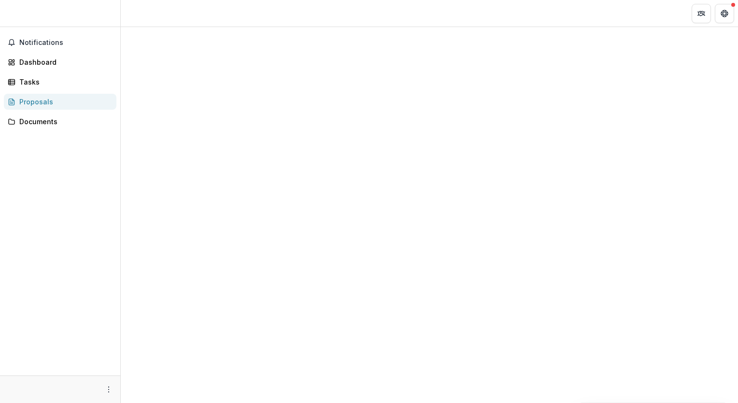 Image resolution: width=738 pixels, height=403 pixels. What do you see at coordinates (109, 390) in the screenshot?
I see `button: More` at bounding box center [109, 390].